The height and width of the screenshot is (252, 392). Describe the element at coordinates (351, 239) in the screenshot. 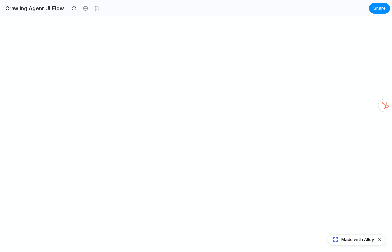

I see `a: Made with Alloy` at that location.